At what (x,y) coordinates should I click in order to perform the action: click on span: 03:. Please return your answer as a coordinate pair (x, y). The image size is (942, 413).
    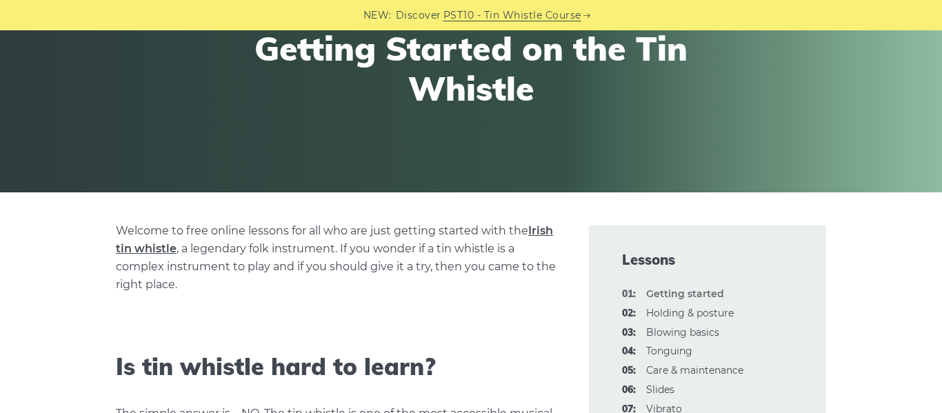
    Looking at the image, I should click on (629, 333).